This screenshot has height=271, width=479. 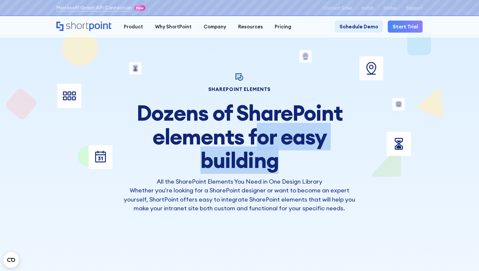 I want to click on div: Resources, so click(x=250, y=27).